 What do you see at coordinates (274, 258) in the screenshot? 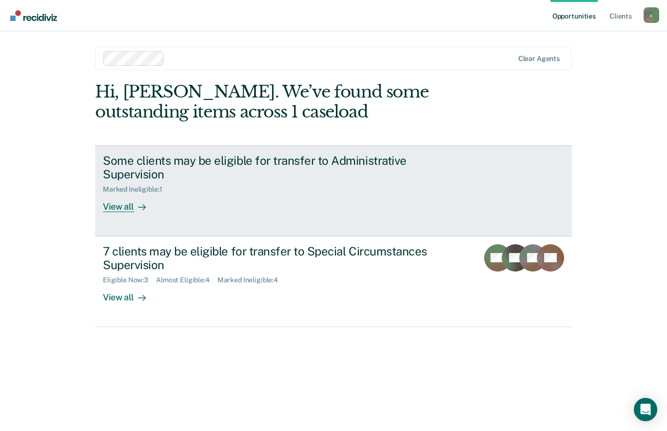
I see `div: 7 clients may be eligible for transfer to Special Circumstances Supervision` at bounding box center [274, 258].